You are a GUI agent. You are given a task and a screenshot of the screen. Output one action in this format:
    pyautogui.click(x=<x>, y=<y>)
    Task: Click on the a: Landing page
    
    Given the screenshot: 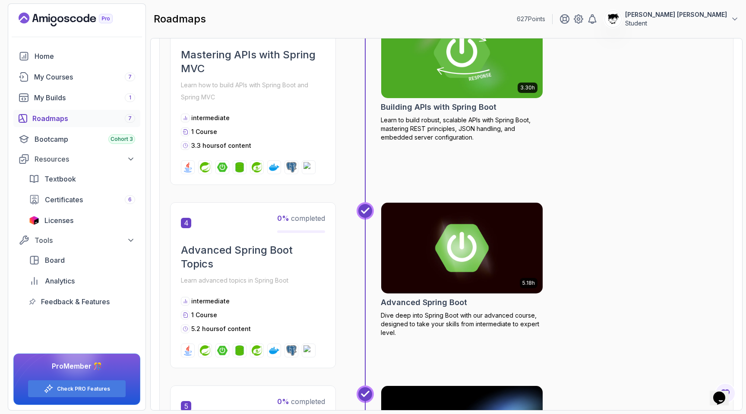 What is the action you would take?
    pyautogui.click(x=76, y=19)
    